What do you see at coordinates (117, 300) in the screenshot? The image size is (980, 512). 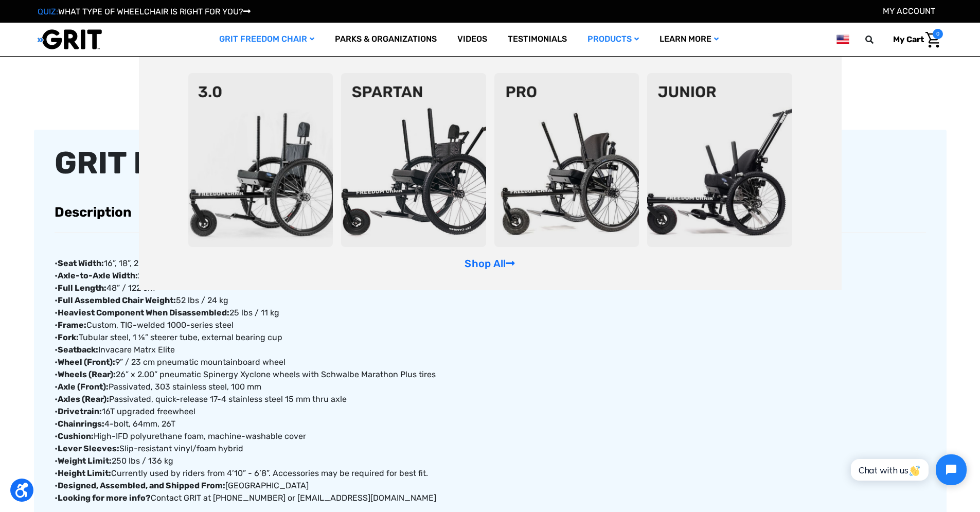 I see `strong: Full Assembled Chair Weight:` at bounding box center [117, 300].